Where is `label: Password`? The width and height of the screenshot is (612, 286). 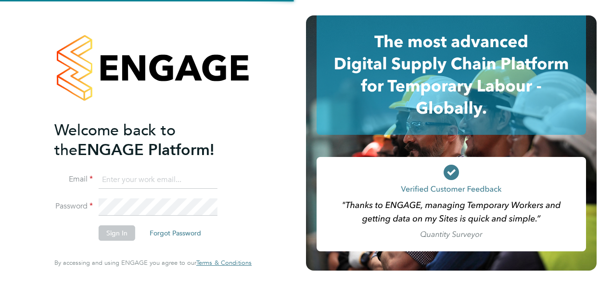
label: Password is located at coordinates (74, 206).